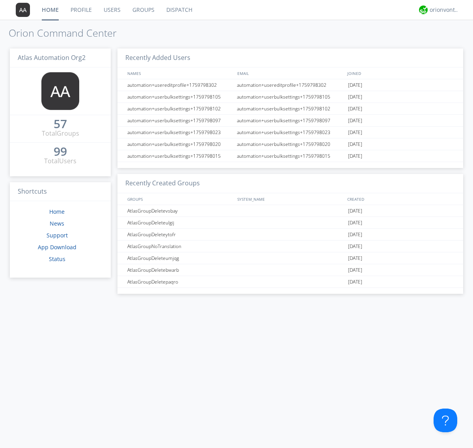  I want to click on div: Total Users, so click(60, 161).